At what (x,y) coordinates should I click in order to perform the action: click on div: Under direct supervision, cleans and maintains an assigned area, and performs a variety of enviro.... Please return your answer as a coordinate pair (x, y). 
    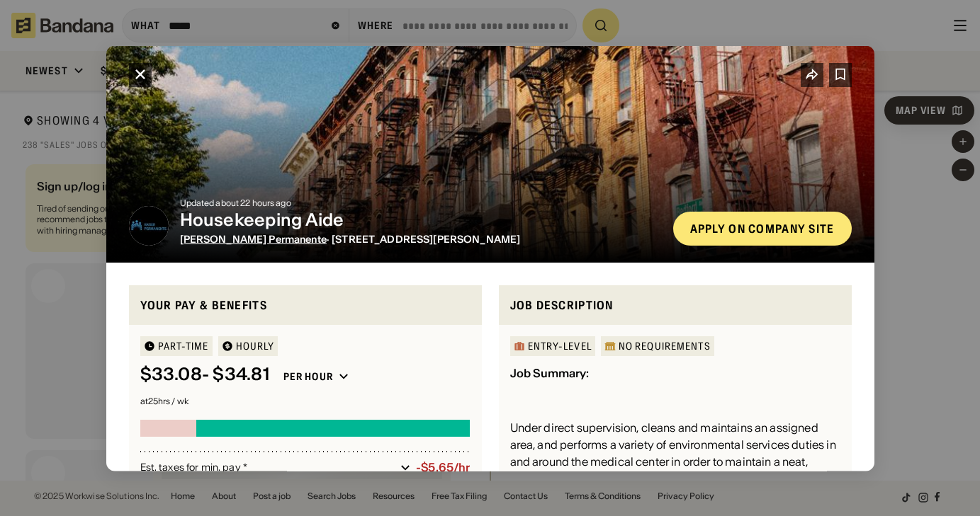
    Looking at the image, I should click on (675, 453).